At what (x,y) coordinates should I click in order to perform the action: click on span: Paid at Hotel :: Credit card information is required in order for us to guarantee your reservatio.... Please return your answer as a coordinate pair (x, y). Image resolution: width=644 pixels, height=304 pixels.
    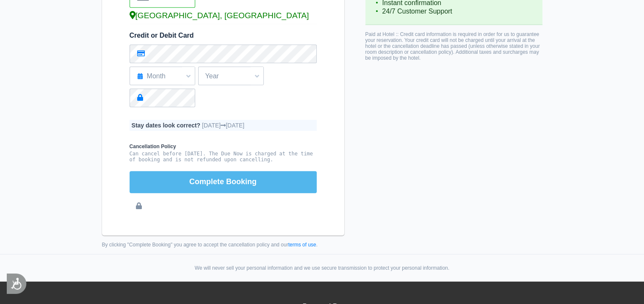
    Looking at the image, I should click on (452, 46).